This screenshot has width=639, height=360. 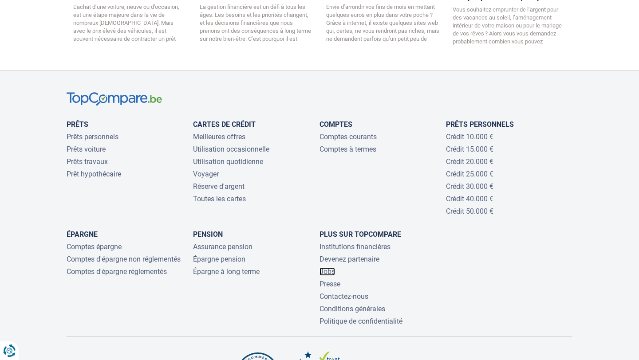 What do you see at coordinates (509, 26) in the screenshot?
I see `p: Vous souhaitez emprunter de l’argent pour des vacances au soleil, l’aménagement intérieur de votr...` at bounding box center [509, 26].